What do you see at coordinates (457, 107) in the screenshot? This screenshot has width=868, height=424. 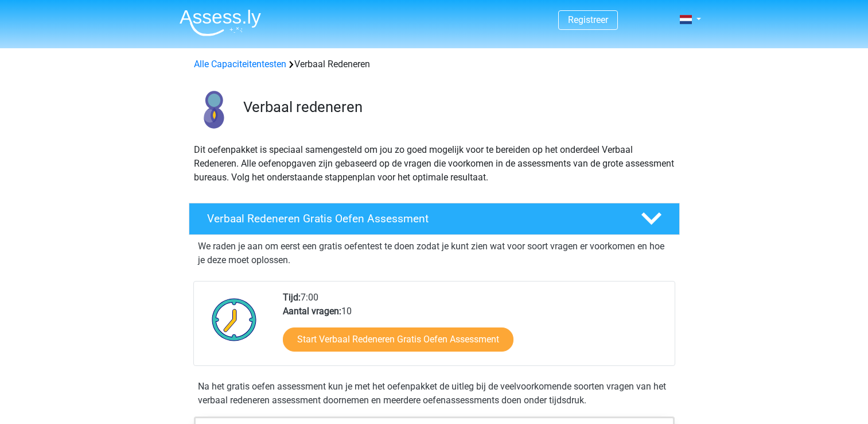 I see `h3: Verbaal redeneren` at bounding box center [457, 107].